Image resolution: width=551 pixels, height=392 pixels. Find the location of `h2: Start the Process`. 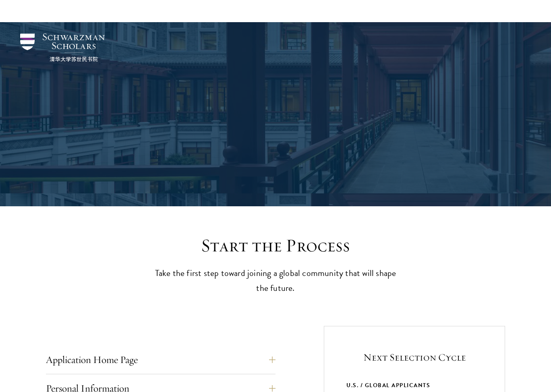

h2: Start the Process is located at coordinates (276, 246).